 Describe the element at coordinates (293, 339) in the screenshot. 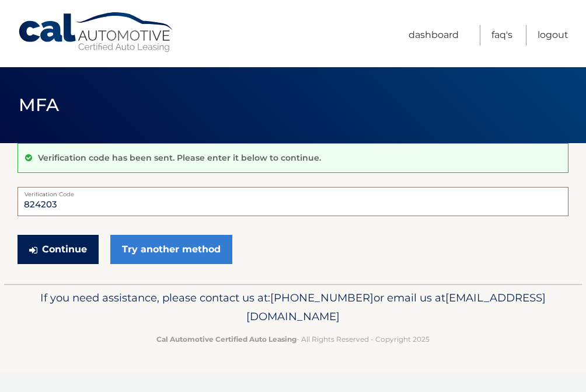

I see `p: - All Rights Reserved - Copyright 2025` at that location.